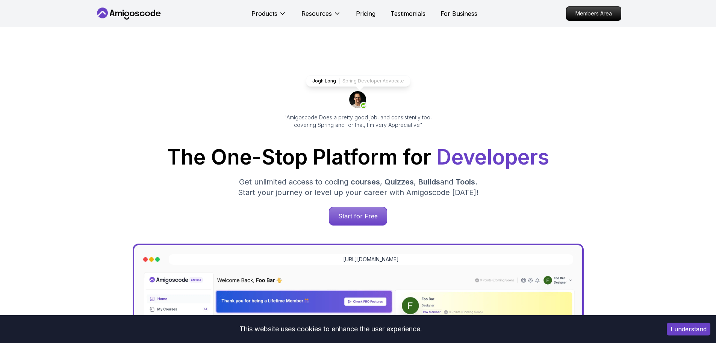 The height and width of the screenshot is (343, 716). Describe the element at coordinates (324, 81) in the screenshot. I see `p: Jogh Long` at that location.